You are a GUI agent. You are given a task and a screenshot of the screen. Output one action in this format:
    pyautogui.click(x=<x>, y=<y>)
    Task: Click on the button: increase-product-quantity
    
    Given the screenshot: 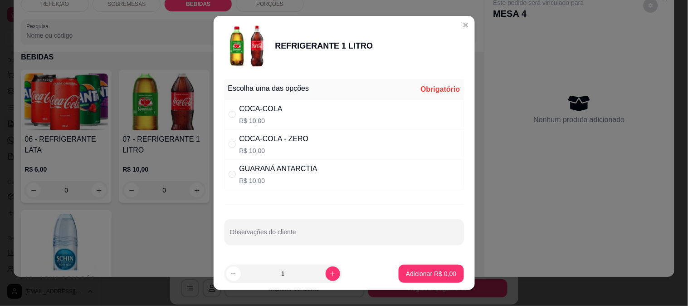 What is the action you would take?
    pyautogui.click(x=333, y=274)
    